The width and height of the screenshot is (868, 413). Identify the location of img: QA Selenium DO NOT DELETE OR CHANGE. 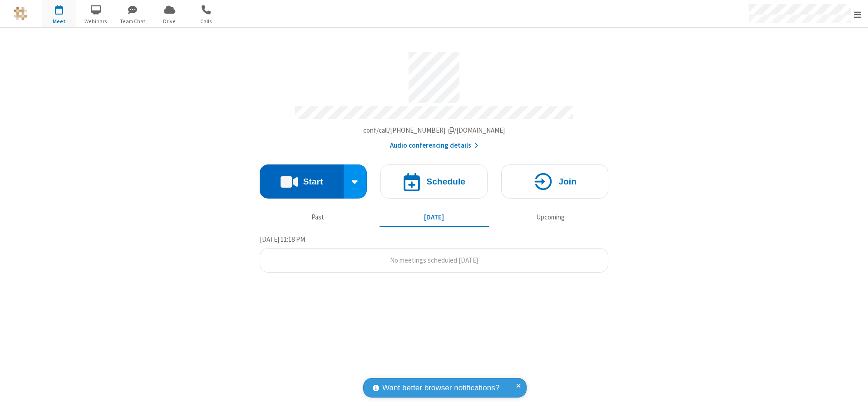
(20, 13).